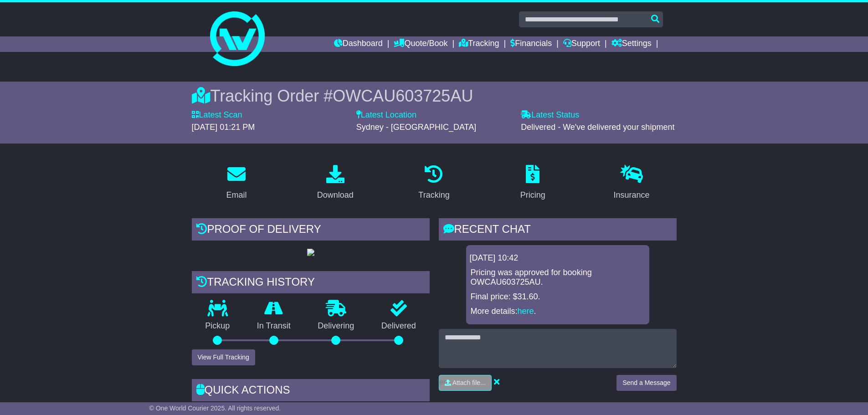 This screenshot has width=868, height=415. What do you see at coordinates (398, 326) in the screenshot?
I see `p: Delivered` at bounding box center [398, 326].